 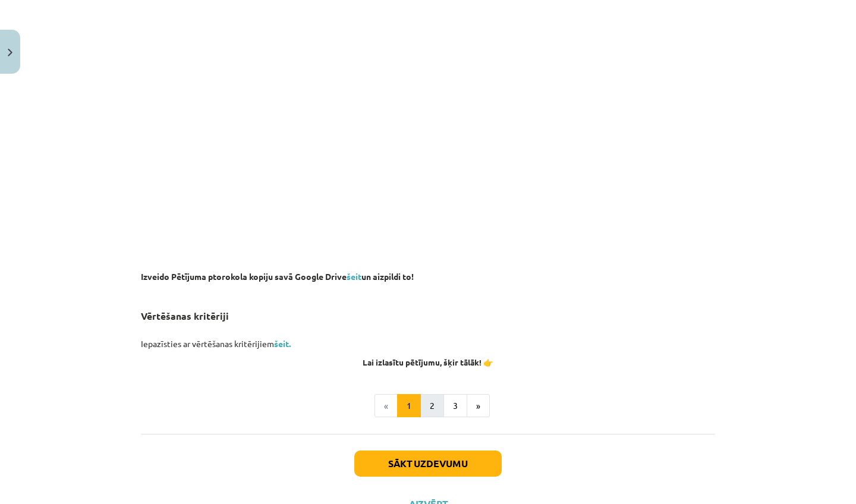 I want to click on a: šeit., so click(x=282, y=344).